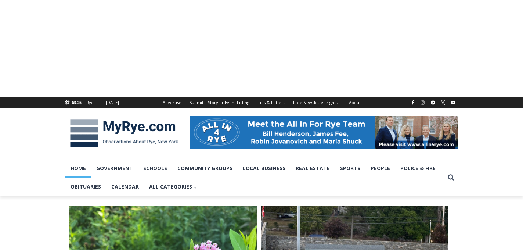 The width and height of the screenshot is (523, 250). What do you see at coordinates (90, 103) in the screenshot?
I see `div: Rye` at bounding box center [90, 103].